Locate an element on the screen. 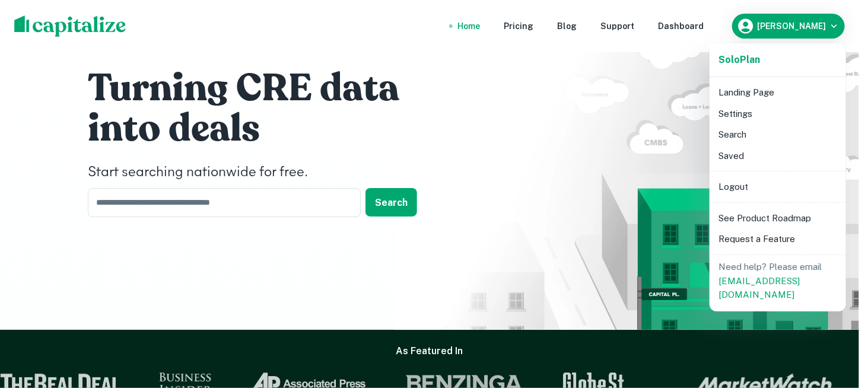 This screenshot has height=388, width=868. li: Settings is located at coordinates (778, 114).